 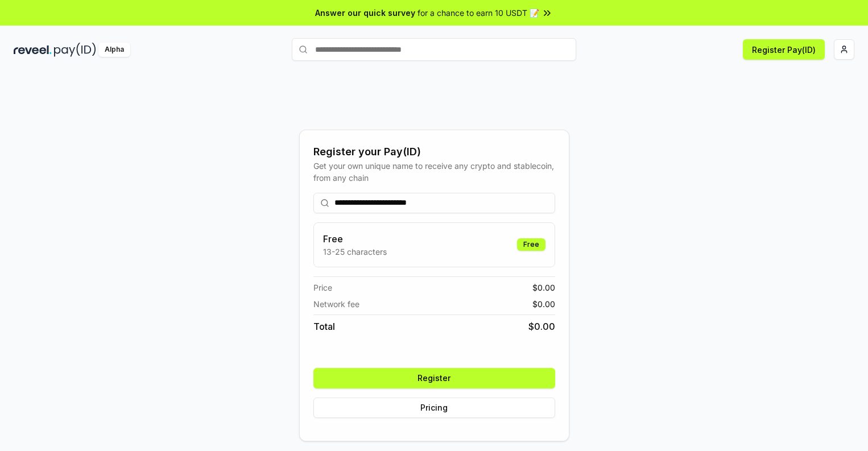 I want to click on span: Answer our quick survey, so click(x=365, y=12).